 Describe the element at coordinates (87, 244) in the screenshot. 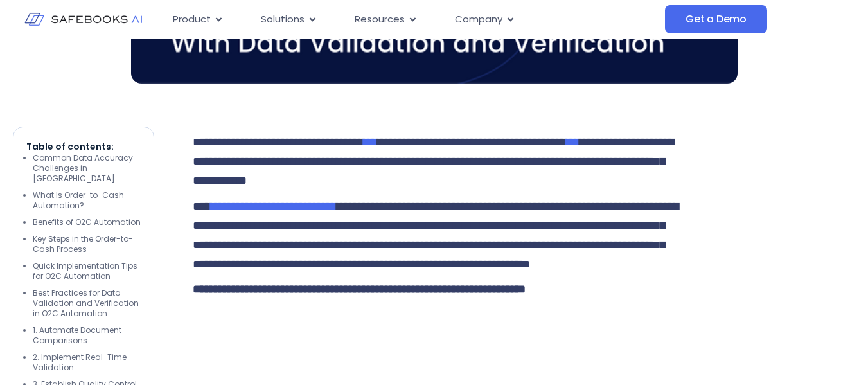

I see `li: Key Steps in the Order-to-Cash Process` at that location.